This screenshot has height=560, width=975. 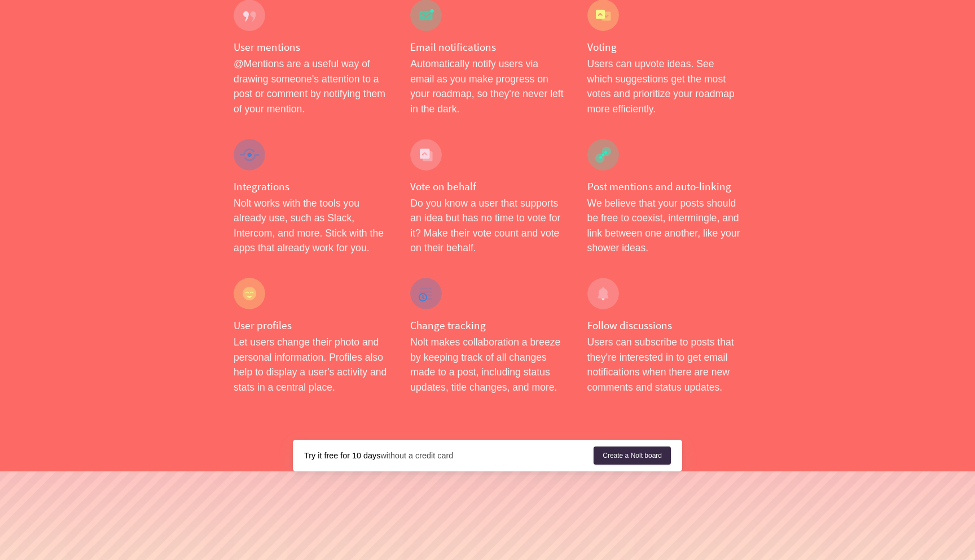 I want to click on p: We believe that your posts should be free to coexist, intermingle, and link between one another, ..., so click(x=664, y=226).